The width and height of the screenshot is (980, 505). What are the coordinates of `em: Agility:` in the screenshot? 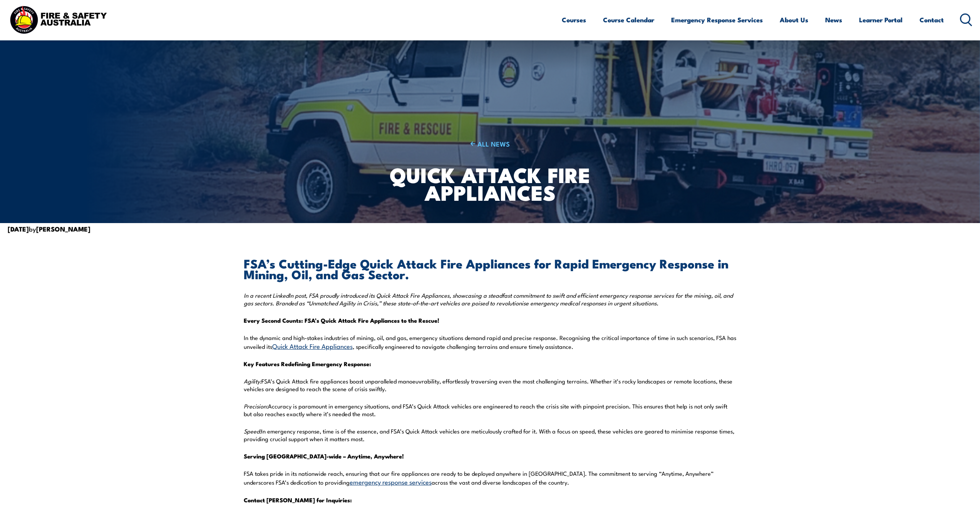 It's located at (253, 381).